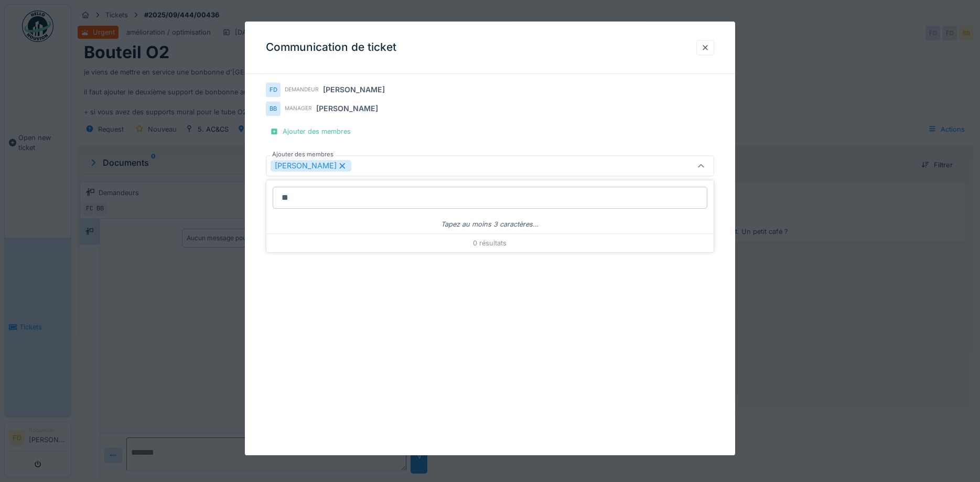 Image resolution: width=980 pixels, height=482 pixels. I want to click on div: Demandeur, so click(301, 89).